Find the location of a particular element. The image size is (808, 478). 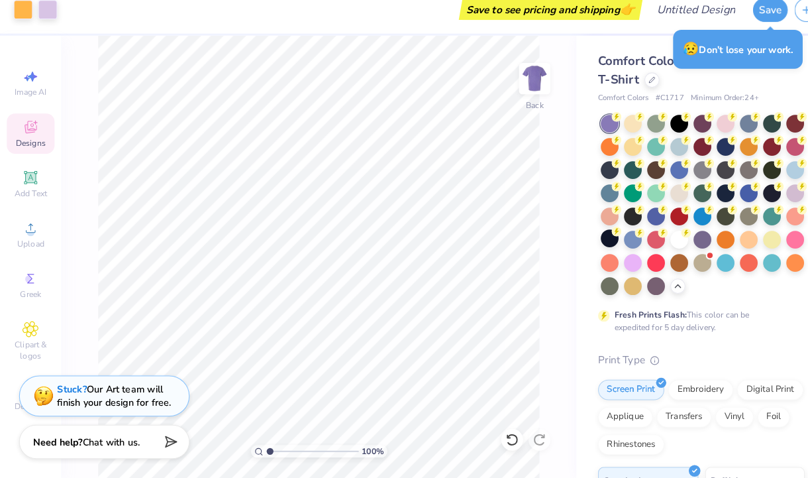

span: Greek is located at coordinates (30, 299).